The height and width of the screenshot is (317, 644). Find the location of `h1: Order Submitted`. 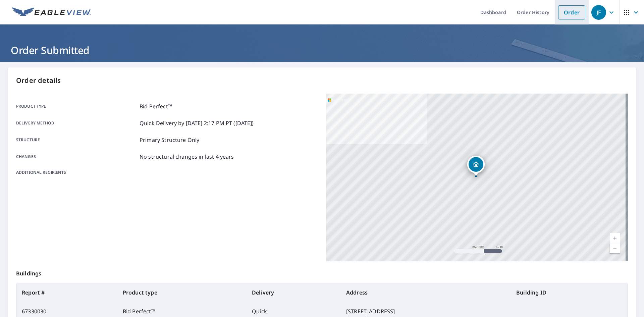

h1: Order Submitted is located at coordinates (322, 50).